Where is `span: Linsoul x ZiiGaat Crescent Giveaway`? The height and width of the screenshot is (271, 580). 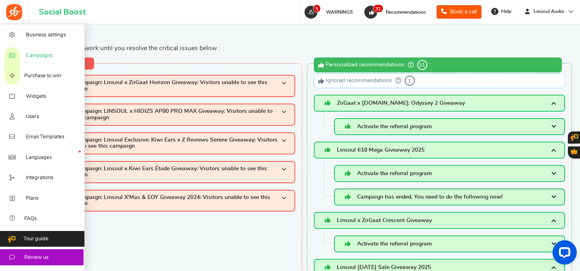
span: Linsoul x ZiiGaat Crescent Giveaway is located at coordinates (384, 220).